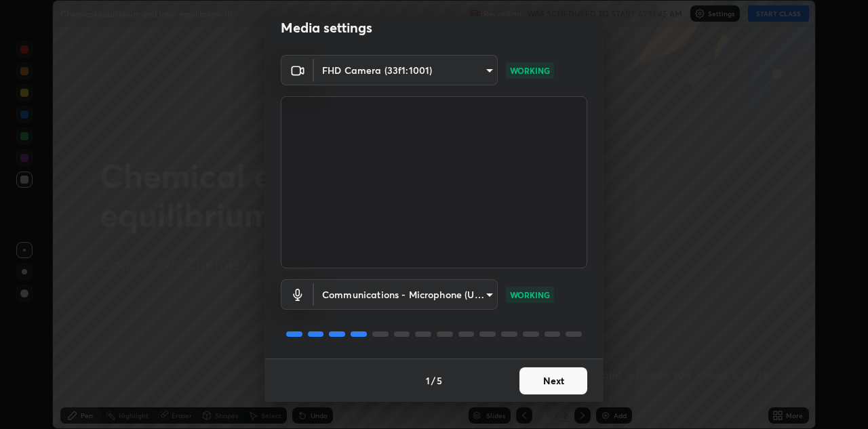 The height and width of the screenshot is (429, 868). What do you see at coordinates (326, 28) in the screenshot?
I see `h2: Media settings` at bounding box center [326, 28].